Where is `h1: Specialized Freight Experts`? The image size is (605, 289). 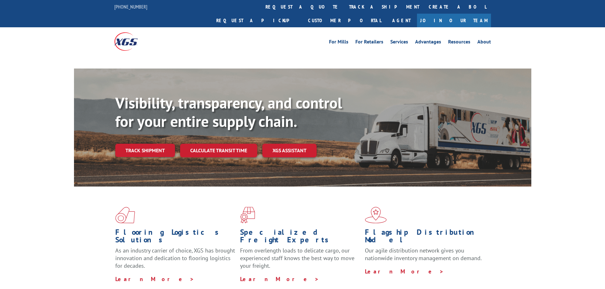
h1: Specialized Freight Experts is located at coordinates (300, 238).